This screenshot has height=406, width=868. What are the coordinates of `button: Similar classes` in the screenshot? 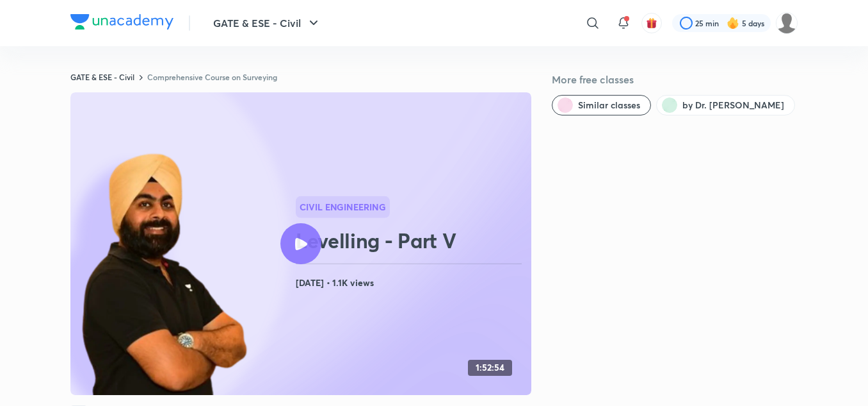 It's located at (601, 105).